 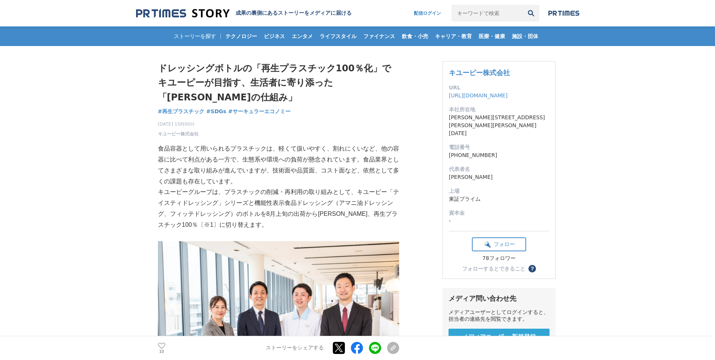 I want to click on p: 食品容器として用いられるプラスチックは、軽くて扱いやすく、割れにくいなど、他の容器に比べて利点がある一方で、生態系や環境への負荷が懸念されています。食品業界としてさまざまな取り組みが進んでいます..., so click(x=279, y=165).